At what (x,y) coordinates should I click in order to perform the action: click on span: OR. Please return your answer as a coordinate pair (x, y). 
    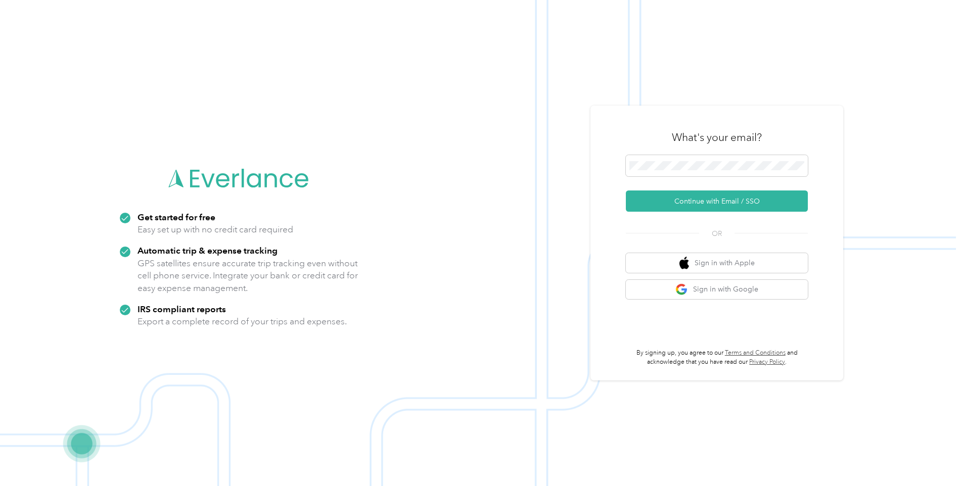
    Looking at the image, I should click on (717, 234).